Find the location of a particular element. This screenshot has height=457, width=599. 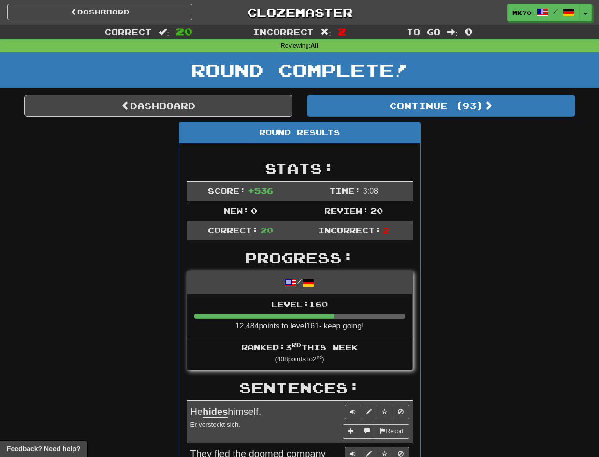

span: Incorrect is located at coordinates (283, 32).